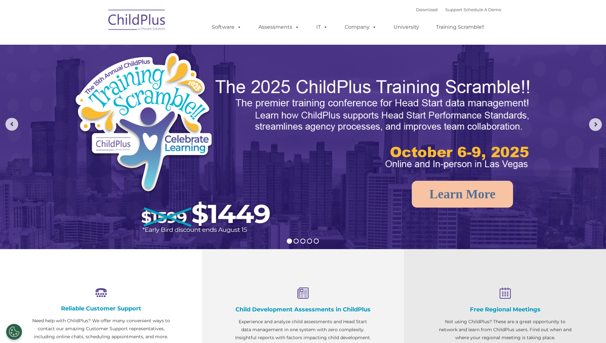 The width and height of the screenshot is (606, 343). I want to click on a: Schedule A Demo, so click(483, 10).